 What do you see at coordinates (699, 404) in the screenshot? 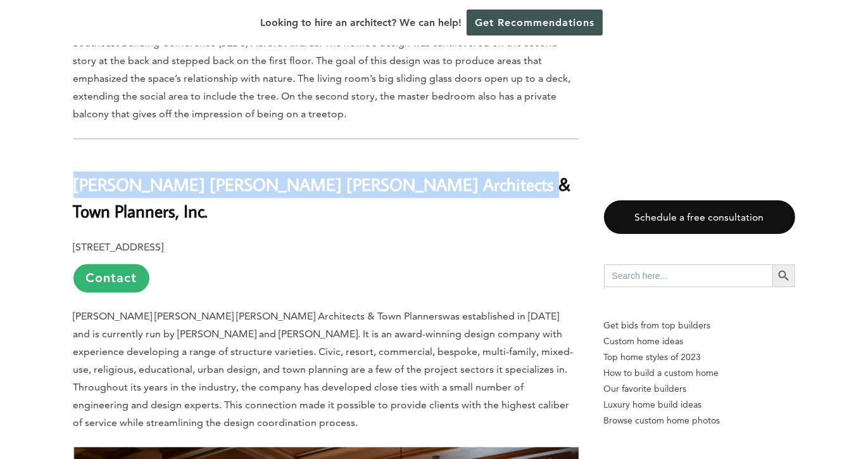
I see `p: Luxury home build ideas` at bounding box center [699, 404].